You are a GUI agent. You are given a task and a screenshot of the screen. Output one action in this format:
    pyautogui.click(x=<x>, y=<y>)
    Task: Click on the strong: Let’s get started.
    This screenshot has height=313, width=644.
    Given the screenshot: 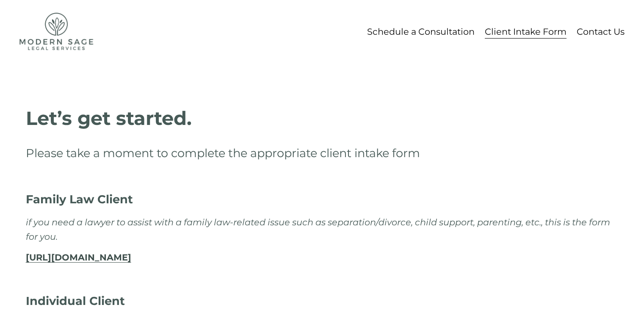 What is the action you would take?
    pyautogui.click(x=109, y=118)
    